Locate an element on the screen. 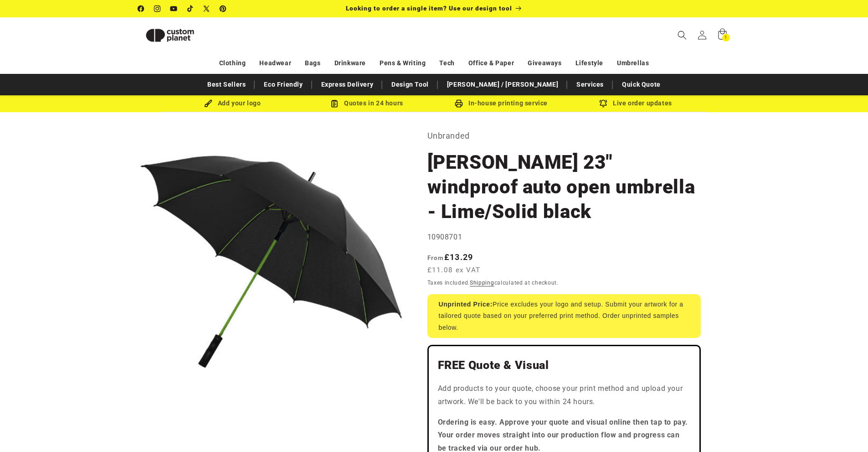  a: Office & Paper is located at coordinates (491, 63).